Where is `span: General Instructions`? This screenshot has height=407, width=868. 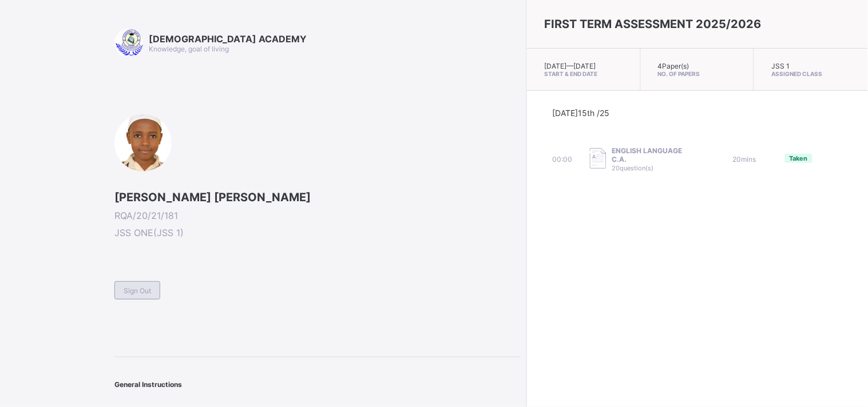
span: General Instructions is located at coordinates (148, 384).